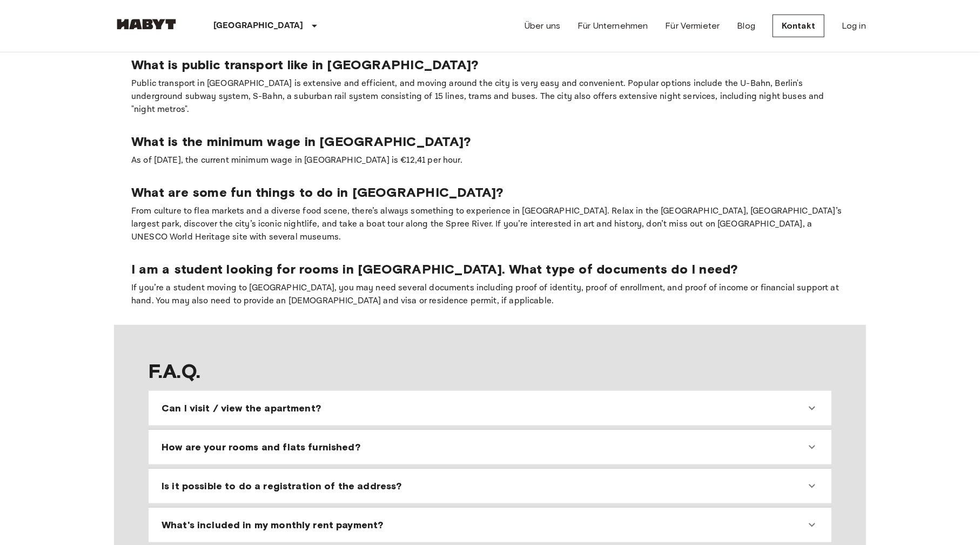 Image resolution: width=980 pixels, height=545 pixels. What do you see at coordinates (613, 26) in the screenshot?
I see `a: Für Unternehmen` at bounding box center [613, 26].